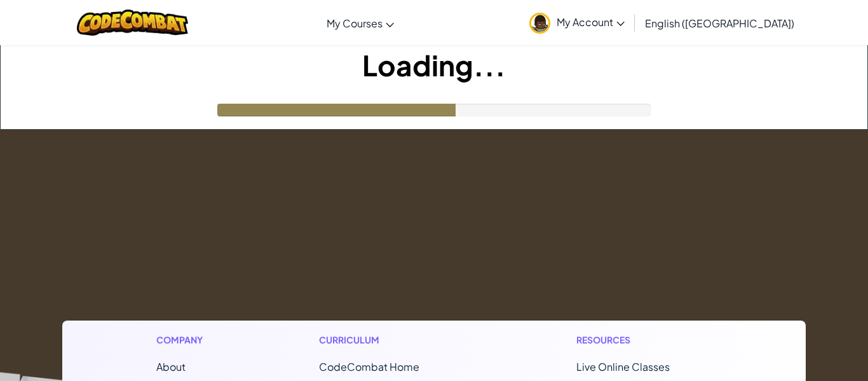 This screenshot has height=381, width=868. I want to click on h1: Company, so click(186, 340).